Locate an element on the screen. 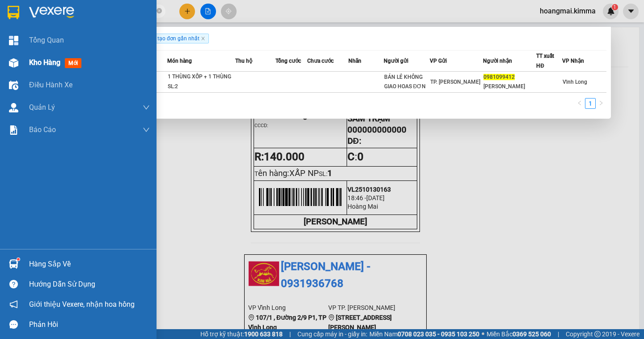 This screenshot has height=339, width=644. span: TT xuất HĐ is located at coordinates (545, 61).